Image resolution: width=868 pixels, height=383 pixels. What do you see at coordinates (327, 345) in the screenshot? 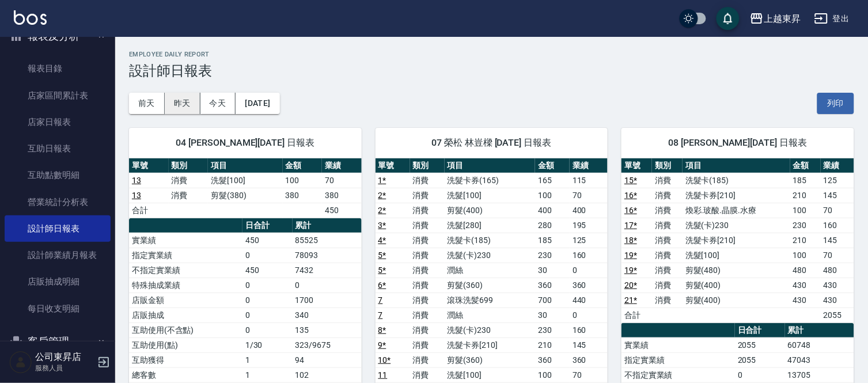
I see `td: 323/9675` at bounding box center [327, 345].